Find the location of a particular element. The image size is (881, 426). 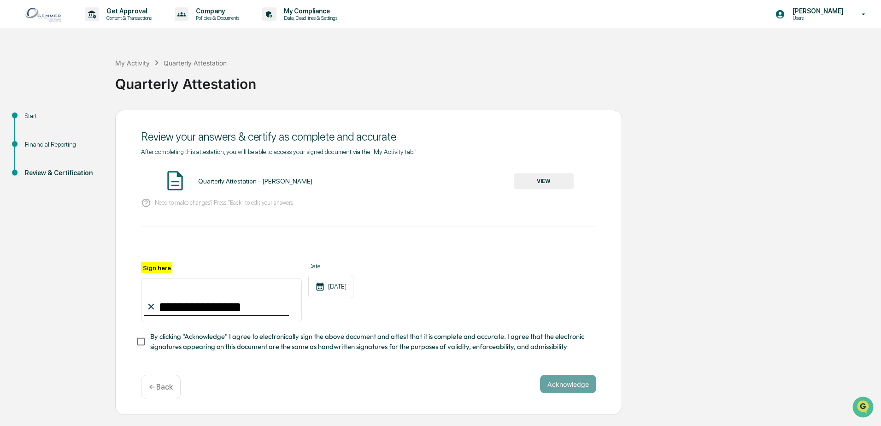

p: My Compliance is located at coordinates (309, 11).